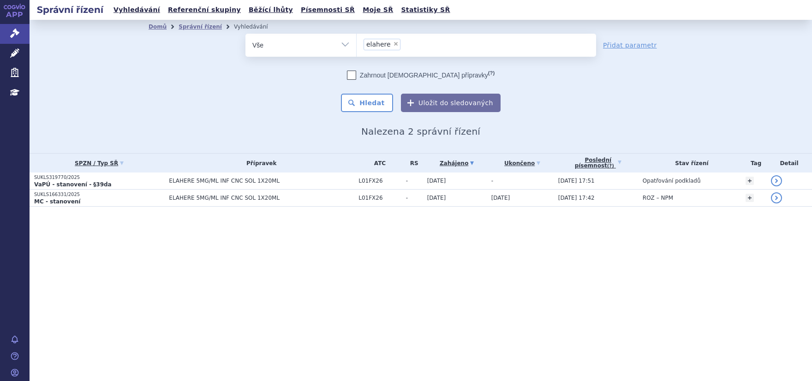 The width and height of the screenshot is (812, 381). Describe the element at coordinates (99, 195) in the screenshot. I see `p: SUKLS166331/2025` at that location.